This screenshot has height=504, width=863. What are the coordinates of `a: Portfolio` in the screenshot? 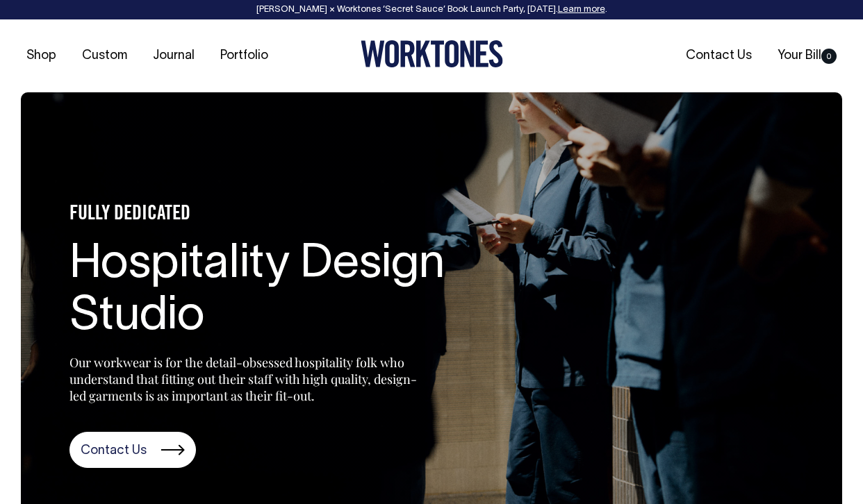 It's located at (244, 56).